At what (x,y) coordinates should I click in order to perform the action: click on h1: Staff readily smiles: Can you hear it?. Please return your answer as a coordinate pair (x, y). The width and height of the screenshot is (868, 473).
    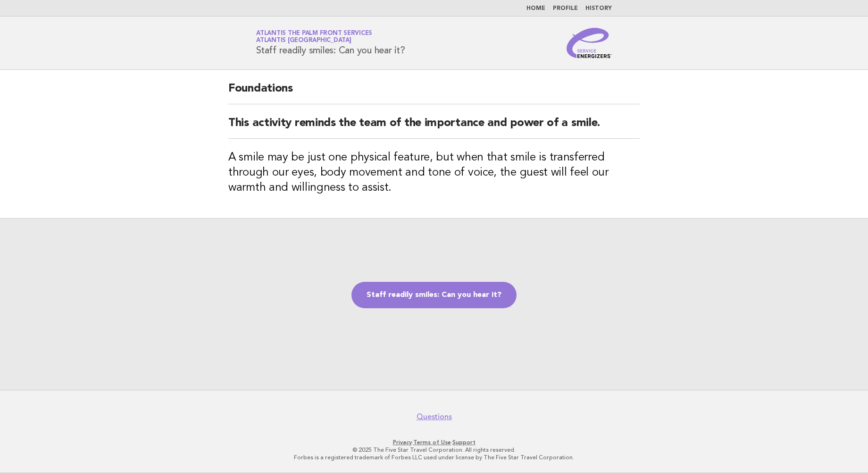
    Looking at the image, I should click on (331, 43).